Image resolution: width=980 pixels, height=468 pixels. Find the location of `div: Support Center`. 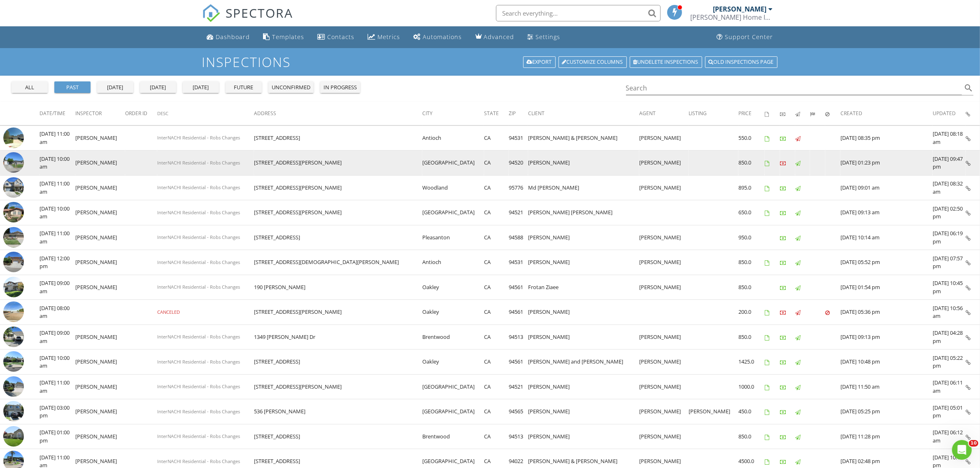

div: Support Center is located at coordinates (749, 36).